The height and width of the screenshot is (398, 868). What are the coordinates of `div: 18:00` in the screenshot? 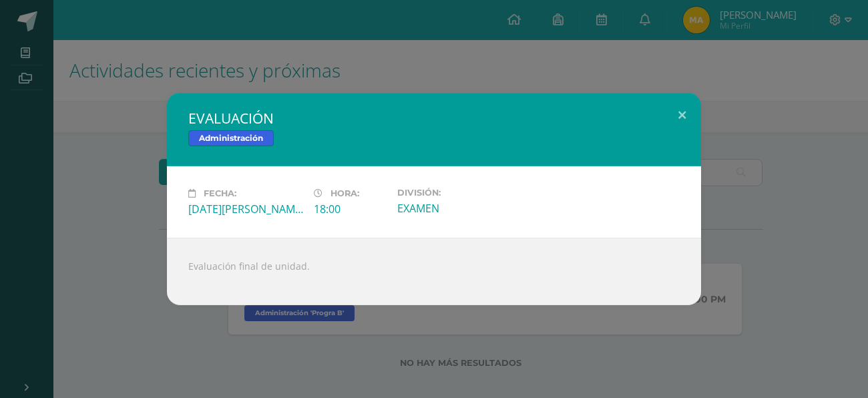 It's located at (350, 209).